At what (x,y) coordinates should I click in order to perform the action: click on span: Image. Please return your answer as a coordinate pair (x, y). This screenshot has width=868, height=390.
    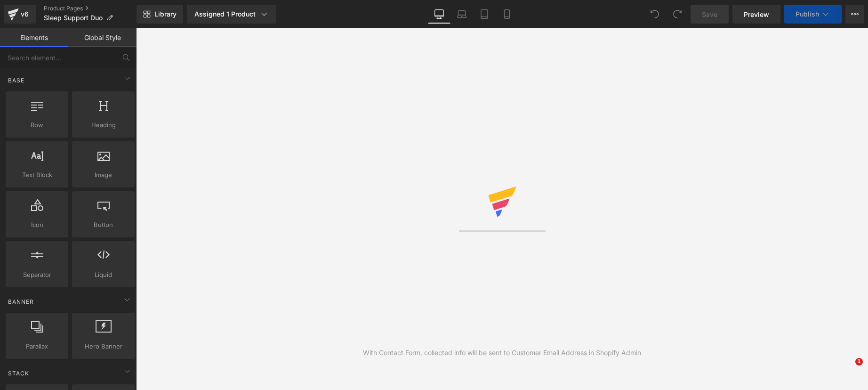
    Looking at the image, I should click on (103, 175).